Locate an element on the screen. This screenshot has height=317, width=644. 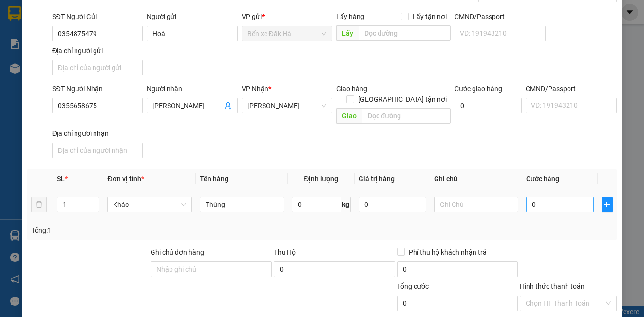
span: Tổng cước is located at coordinates (412, 286).